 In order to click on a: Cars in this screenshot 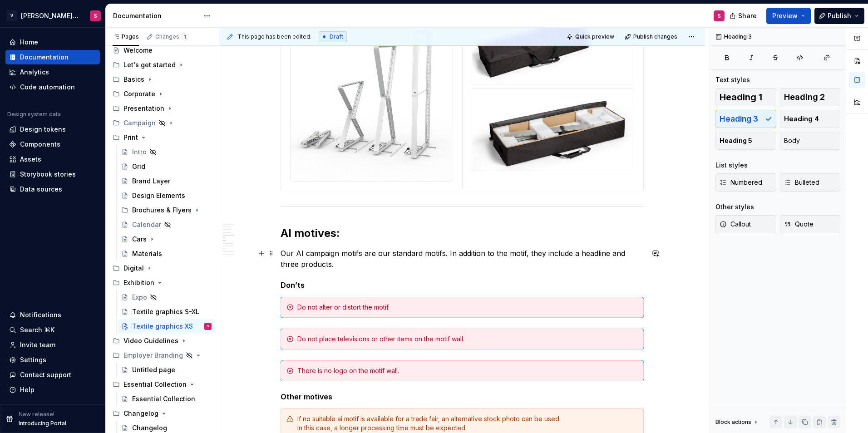, I will do `click(166, 239)`.